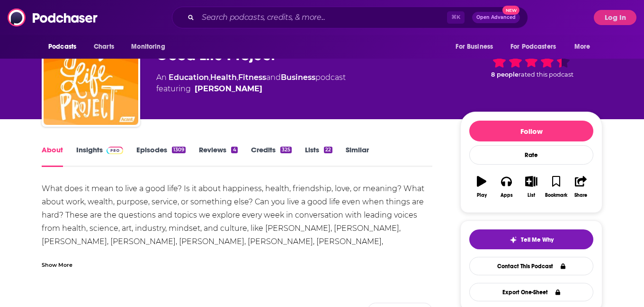 The height and width of the screenshot is (307, 644). Describe the element at coordinates (161, 156) in the screenshot. I see `a: Episodes1309` at that location.